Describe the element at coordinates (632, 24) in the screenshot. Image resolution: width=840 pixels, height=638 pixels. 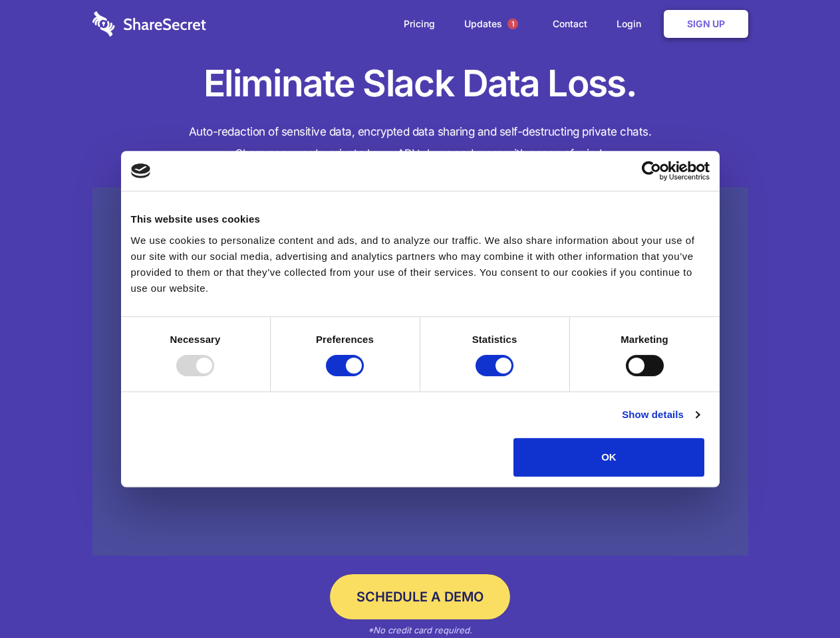
I see `a: Login` at that location.